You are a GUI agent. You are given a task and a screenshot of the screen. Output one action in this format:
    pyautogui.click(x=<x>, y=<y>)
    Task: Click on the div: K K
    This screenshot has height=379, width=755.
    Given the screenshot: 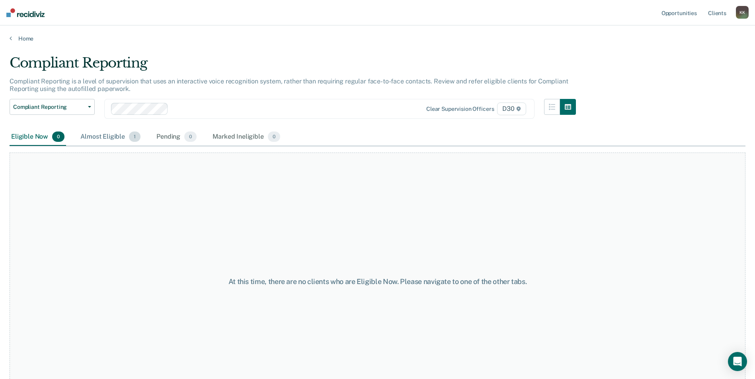 What is the action you would take?
    pyautogui.click(x=742, y=12)
    